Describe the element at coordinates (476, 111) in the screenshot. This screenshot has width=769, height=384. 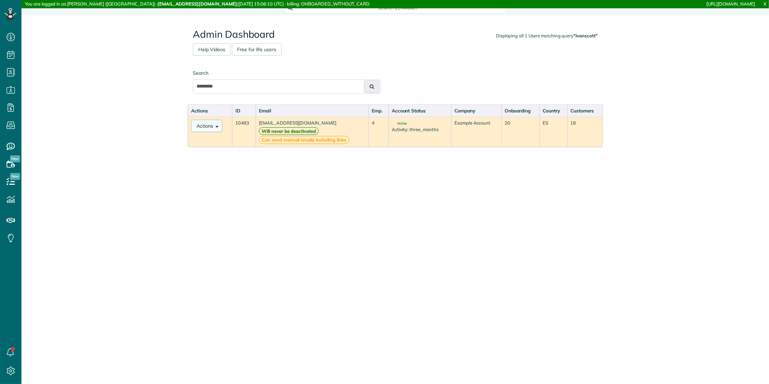
I see `div: Company` at that location.